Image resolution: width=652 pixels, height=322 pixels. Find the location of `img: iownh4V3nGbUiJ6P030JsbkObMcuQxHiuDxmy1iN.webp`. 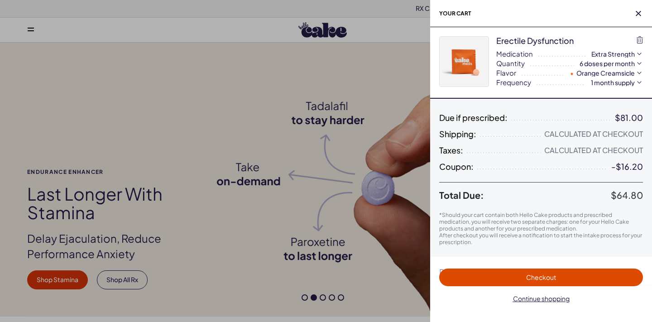

img: iownh4V3nGbUiJ6P030JsbkObMcuQxHiuDxmy1iN.webp is located at coordinates (464, 62).